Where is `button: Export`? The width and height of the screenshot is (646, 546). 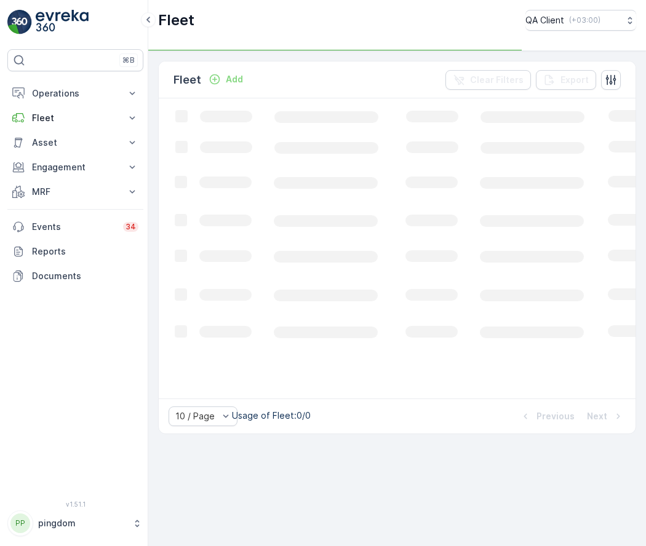 button: Export is located at coordinates (566, 80).